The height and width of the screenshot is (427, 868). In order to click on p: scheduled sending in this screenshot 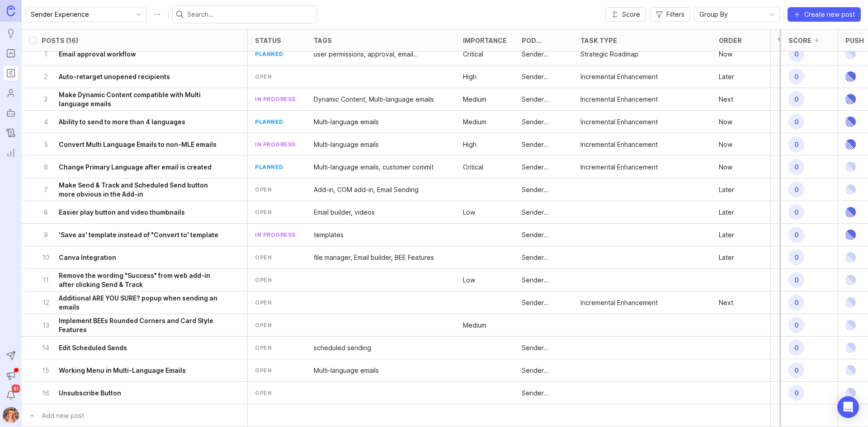, I will do `click(342, 348)`.